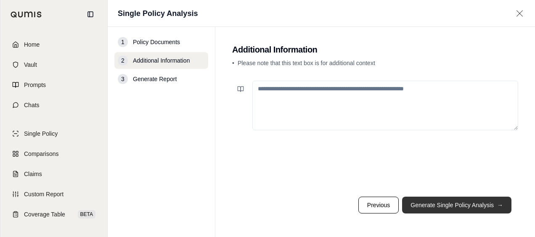 The width and height of the screenshot is (535, 237). Describe the element at coordinates (44, 194) in the screenshot. I see `span: Custom Report` at that location.